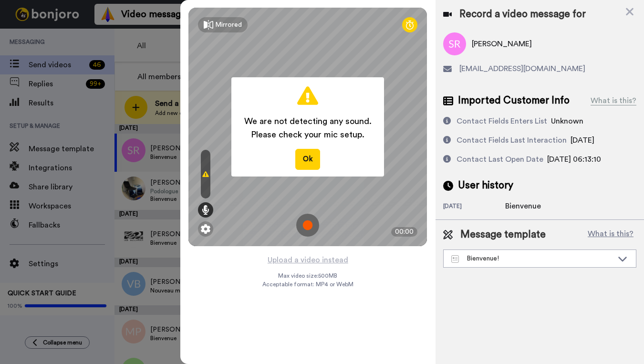 This screenshot has width=644, height=364. Describe the element at coordinates (308, 260) in the screenshot. I see `button: Upload a video instead` at that location.